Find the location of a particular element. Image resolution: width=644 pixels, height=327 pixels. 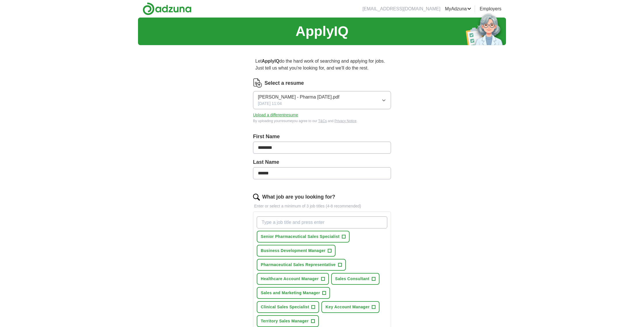

button: Sales Consultant is located at coordinates (355, 279).